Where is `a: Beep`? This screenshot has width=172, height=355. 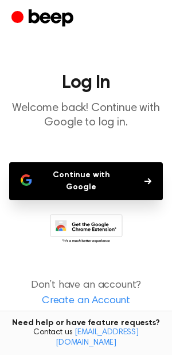
a: Beep is located at coordinates (44, 18).